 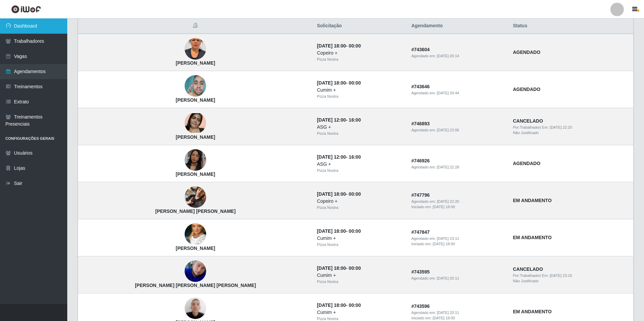 I want to click on img: Victor Hugo normando da Silva, so click(x=195, y=197).